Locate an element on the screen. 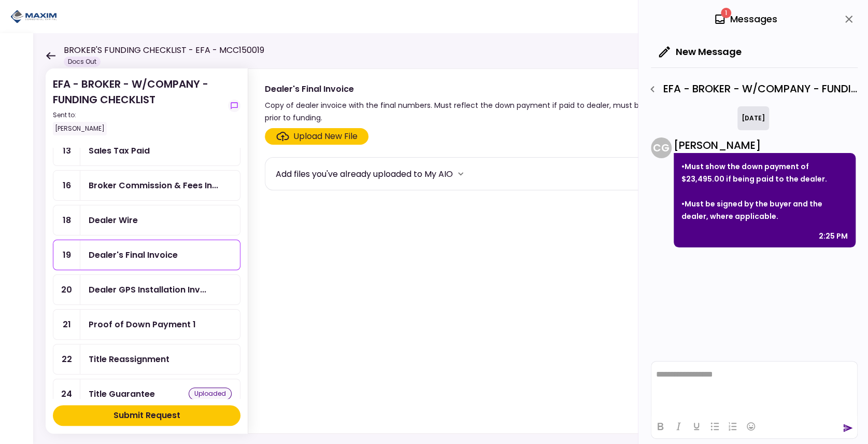  button: Underline is located at coordinates (697, 427).